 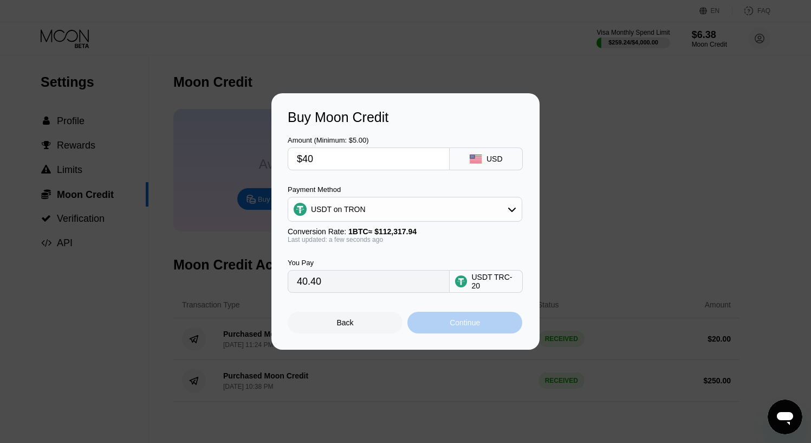 I want to click on div: USD, so click(x=495, y=159).